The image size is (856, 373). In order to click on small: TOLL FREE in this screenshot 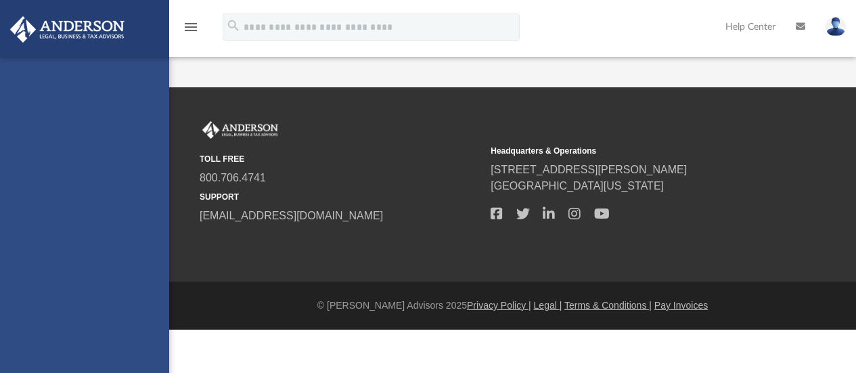, I will do `click(340, 159)`.